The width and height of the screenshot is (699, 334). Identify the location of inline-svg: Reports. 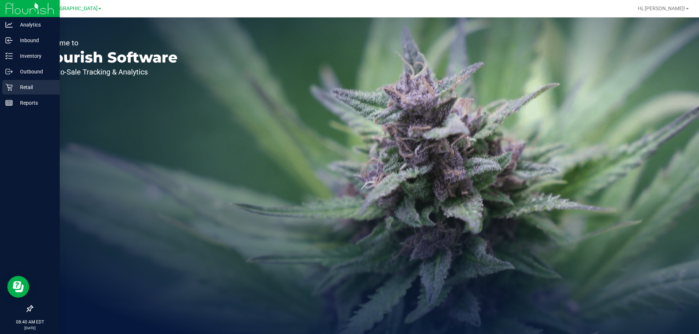
(9, 103).